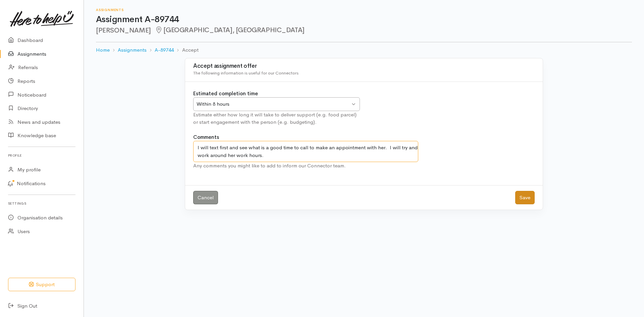  What do you see at coordinates (273, 104) in the screenshot?
I see `div: Within 8 hours` at bounding box center [273, 104].